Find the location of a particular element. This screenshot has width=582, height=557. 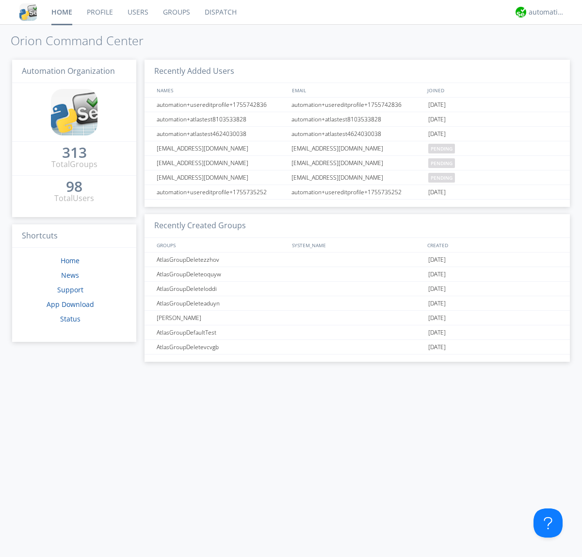

div: JOINED is located at coordinates (493, 90).